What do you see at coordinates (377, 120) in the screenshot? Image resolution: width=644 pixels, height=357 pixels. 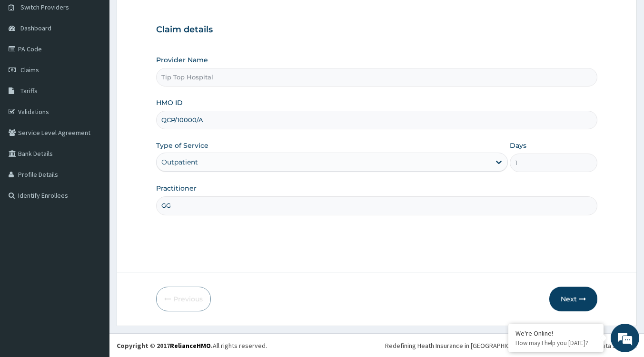 I see `input: Enter HMO ID` at bounding box center [377, 120].